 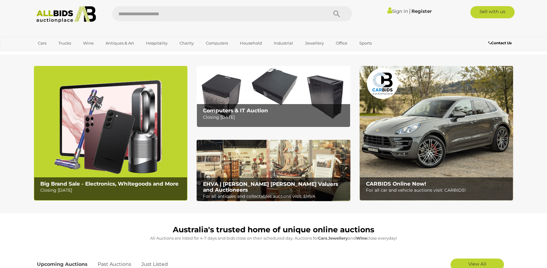 I want to click on a: Charity, so click(x=186, y=43).